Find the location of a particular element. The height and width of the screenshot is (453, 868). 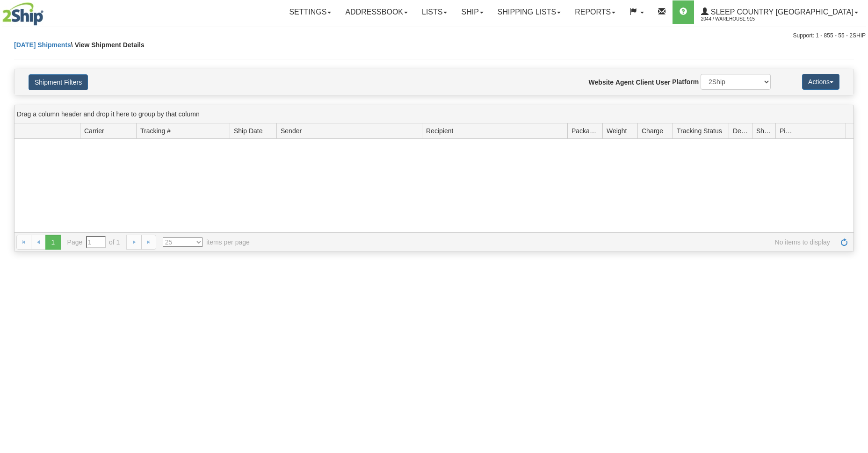

a: Settings is located at coordinates (310, 13).